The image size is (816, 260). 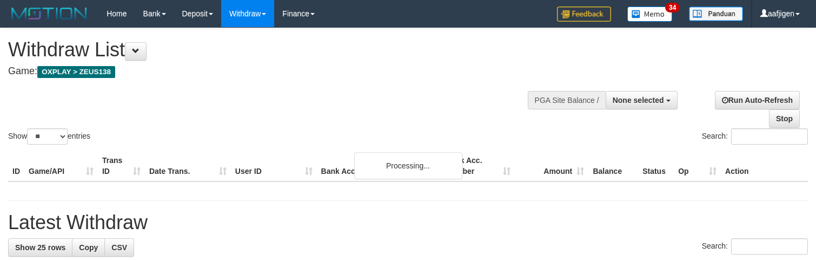 I want to click on th: Date Trans., so click(x=188, y=166).